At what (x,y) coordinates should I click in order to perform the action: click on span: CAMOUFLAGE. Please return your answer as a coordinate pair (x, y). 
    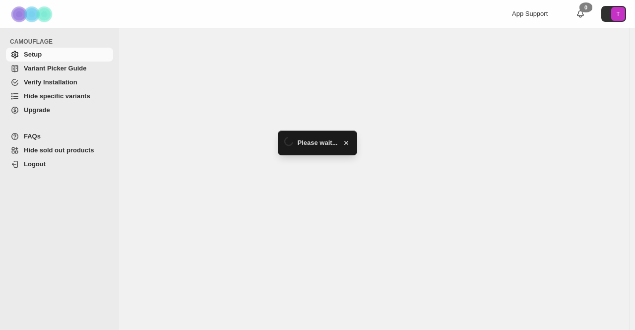
    Looking at the image, I should click on (62, 42).